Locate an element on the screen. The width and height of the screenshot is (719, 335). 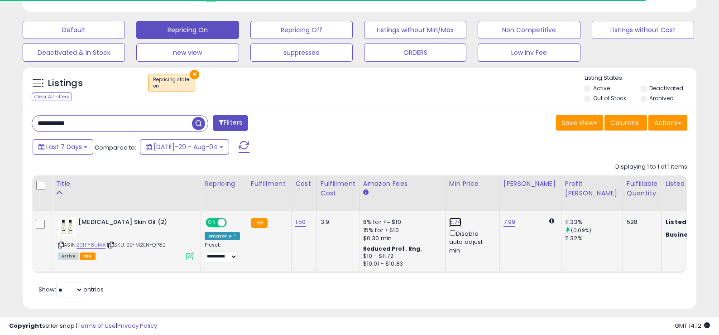
div: 11.33% is located at coordinates (594, 222).